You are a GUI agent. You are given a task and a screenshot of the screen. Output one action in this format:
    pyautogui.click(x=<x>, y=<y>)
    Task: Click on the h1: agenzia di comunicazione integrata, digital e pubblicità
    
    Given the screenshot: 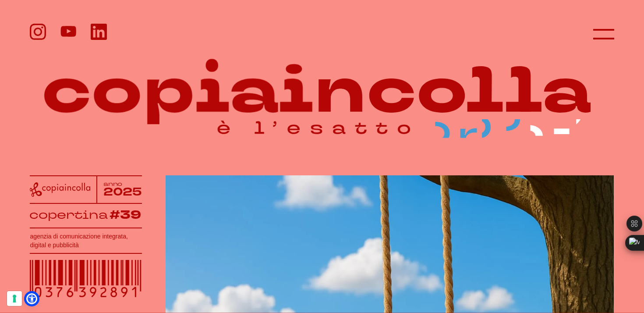 What is the action you would take?
    pyautogui.click(x=86, y=241)
    